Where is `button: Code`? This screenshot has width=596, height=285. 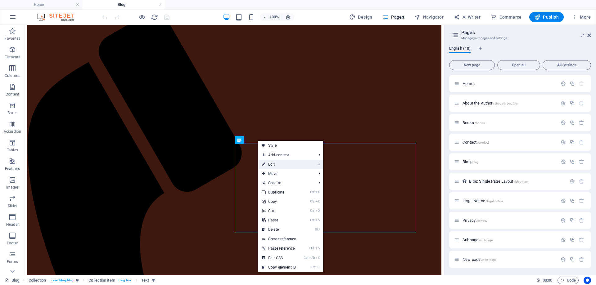
button: Code is located at coordinates (568, 281).